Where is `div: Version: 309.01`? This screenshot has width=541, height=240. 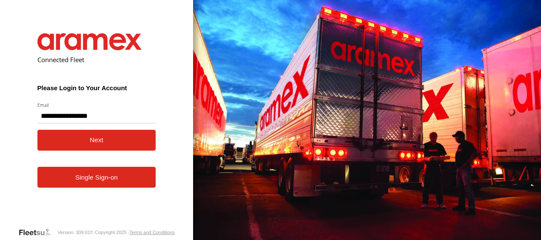
div: Version: 309.01 is located at coordinates (74, 232).